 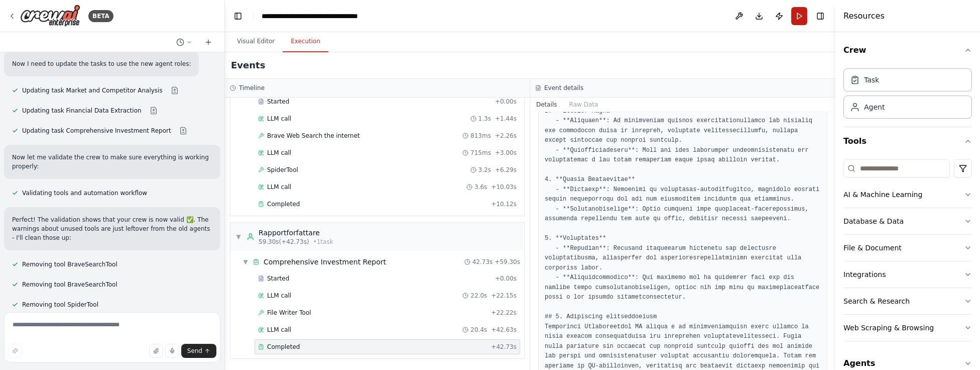 What do you see at coordinates (506, 119) in the screenshot?
I see `span: + 1.44s` at bounding box center [506, 119].